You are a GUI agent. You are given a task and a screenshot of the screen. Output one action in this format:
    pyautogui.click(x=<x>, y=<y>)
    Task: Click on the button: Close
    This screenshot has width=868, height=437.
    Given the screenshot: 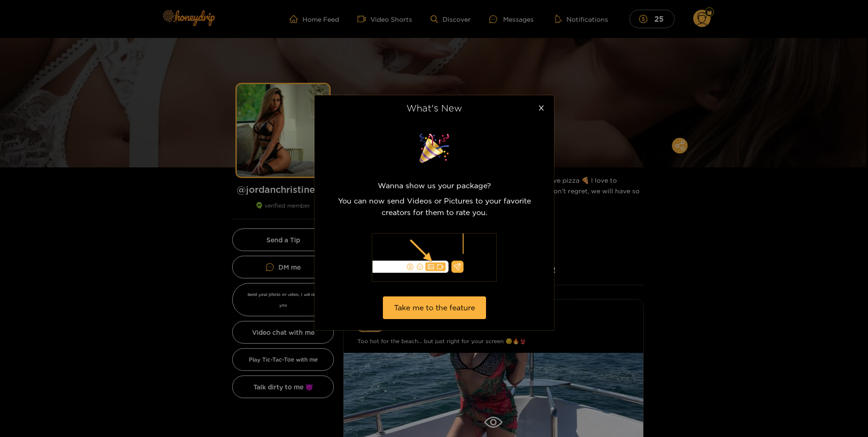 What is the action you would take?
    pyautogui.click(x=541, y=108)
    